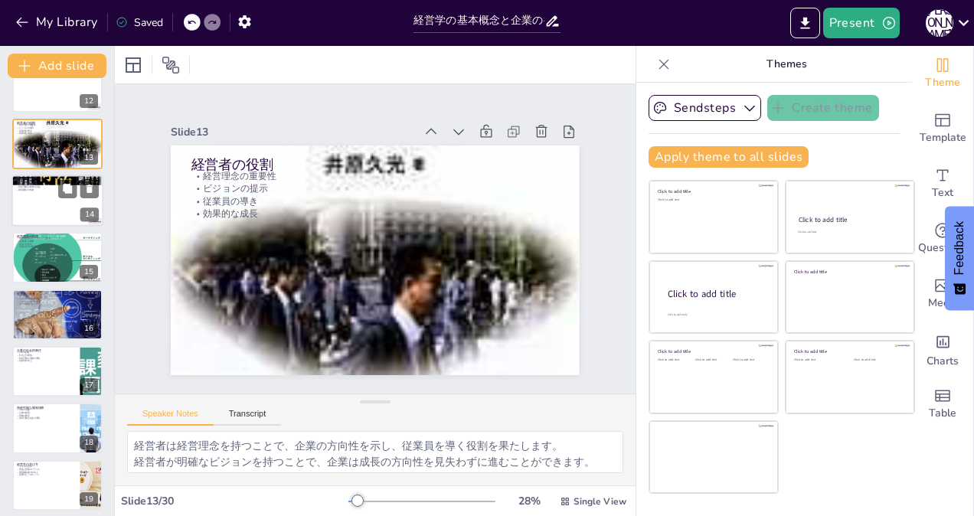 Image resolution: width=974 pixels, height=516 pixels. Describe the element at coordinates (46, 475) in the screenshot. I see `p: 実際のビジネスシーン` at that location.